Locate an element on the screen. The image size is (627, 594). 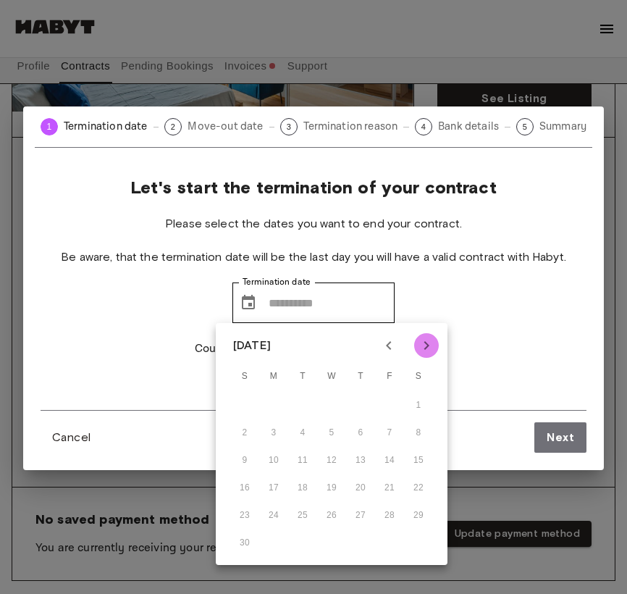
button: Cancel is located at coordinates (71, 438).